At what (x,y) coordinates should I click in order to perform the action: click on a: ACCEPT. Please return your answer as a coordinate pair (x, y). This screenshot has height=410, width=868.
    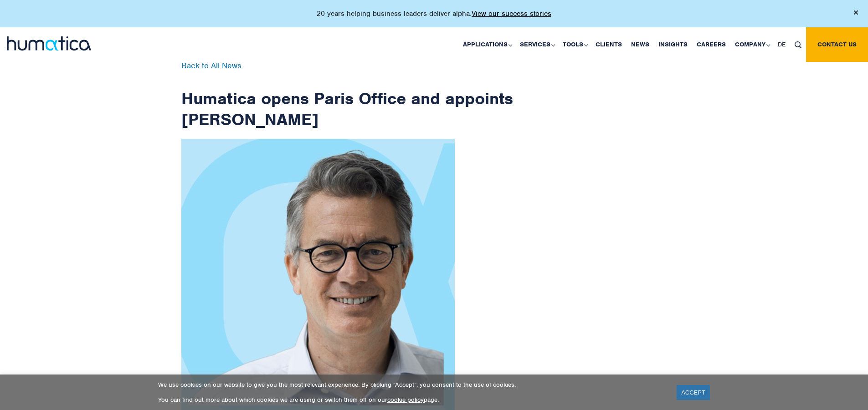
    Looking at the image, I should click on (693, 392).